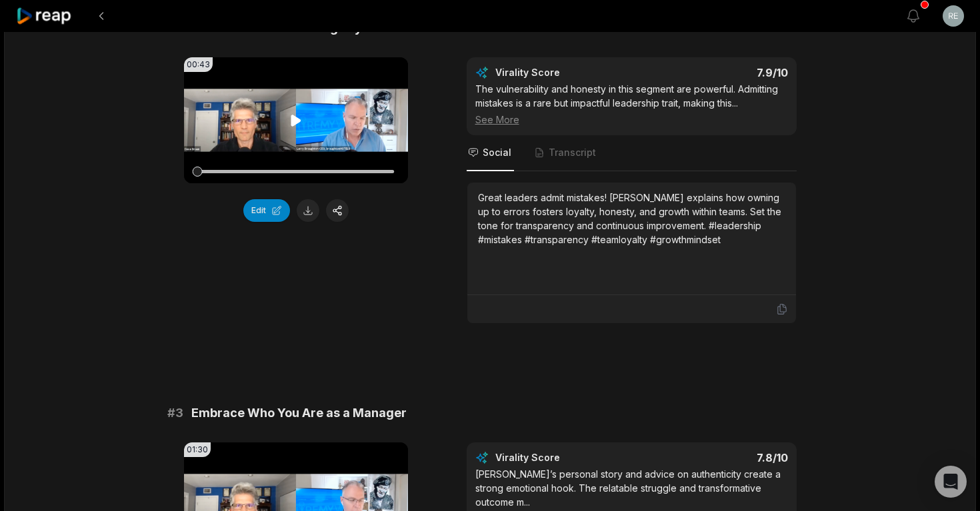 The width and height of the screenshot is (980, 511). Describe the element at coordinates (572, 153) in the screenshot. I see `span: Transcript` at that location.